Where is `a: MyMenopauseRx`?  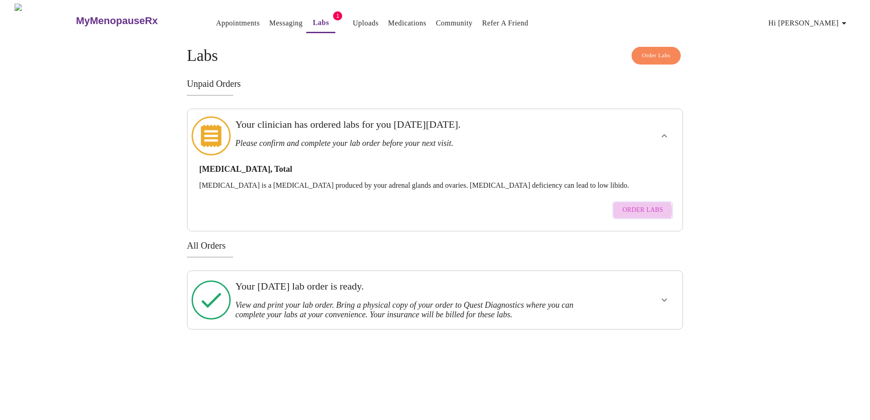 a: MyMenopauseRx is located at coordinates (134, 21).